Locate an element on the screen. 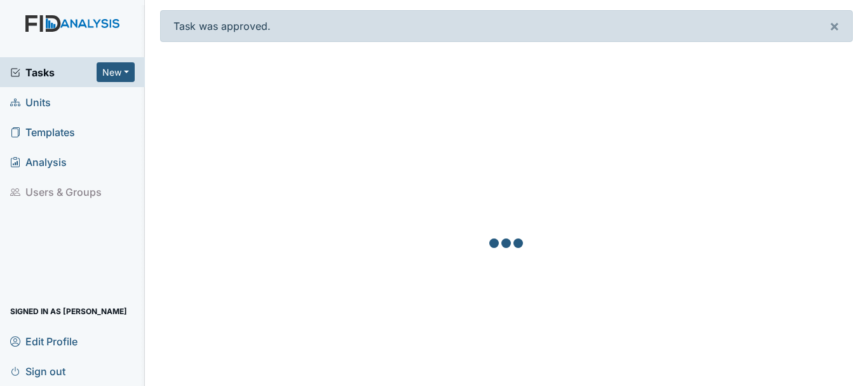  span: Tasks is located at coordinates (53, 72).